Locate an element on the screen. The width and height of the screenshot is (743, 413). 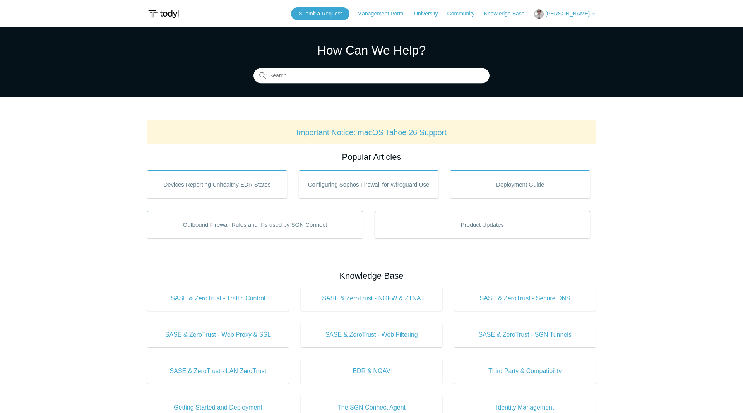
a: EDR & NGAV is located at coordinates (371, 371).